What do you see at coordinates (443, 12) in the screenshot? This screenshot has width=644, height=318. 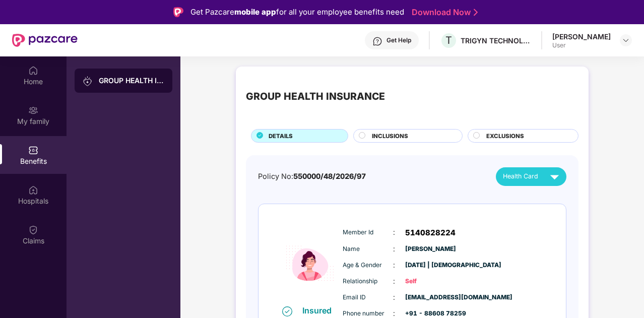 I see `a: Download Now` at bounding box center [443, 12].